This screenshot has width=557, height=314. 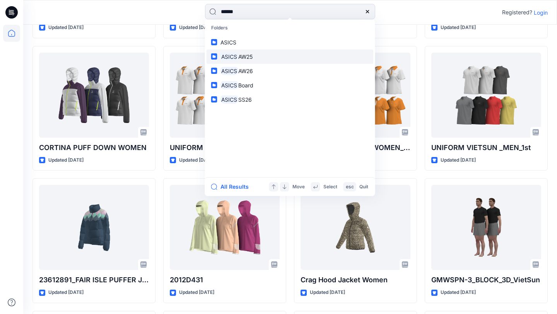 What do you see at coordinates (228, 42) in the screenshot?
I see `span: ASICS` at bounding box center [228, 42].